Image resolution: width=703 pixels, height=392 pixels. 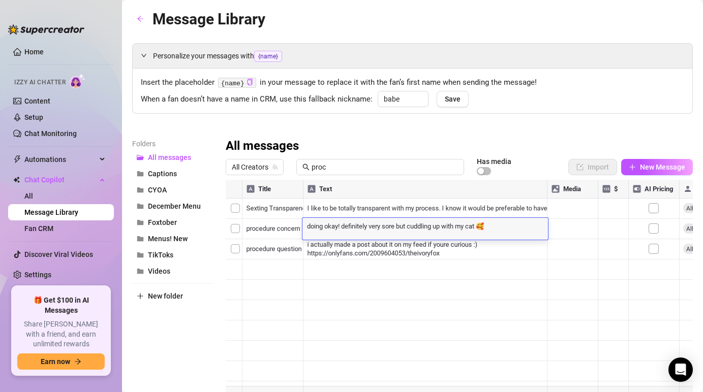 What do you see at coordinates (257, 100) in the screenshot?
I see `span: When a fan doesn’t have a name in CRM, use this fallback nickname:` at bounding box center [257, 100].